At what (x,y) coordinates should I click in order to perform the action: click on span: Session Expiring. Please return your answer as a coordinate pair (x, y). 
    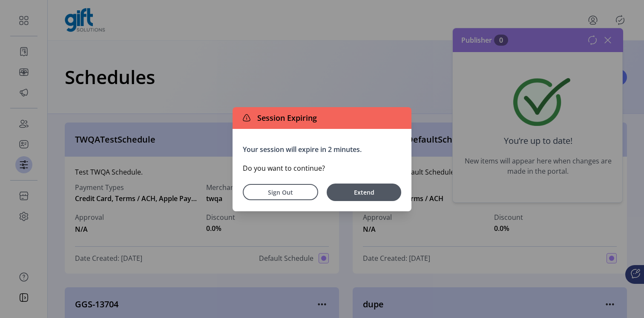
    Looking at the image, I should click on (286, 118).